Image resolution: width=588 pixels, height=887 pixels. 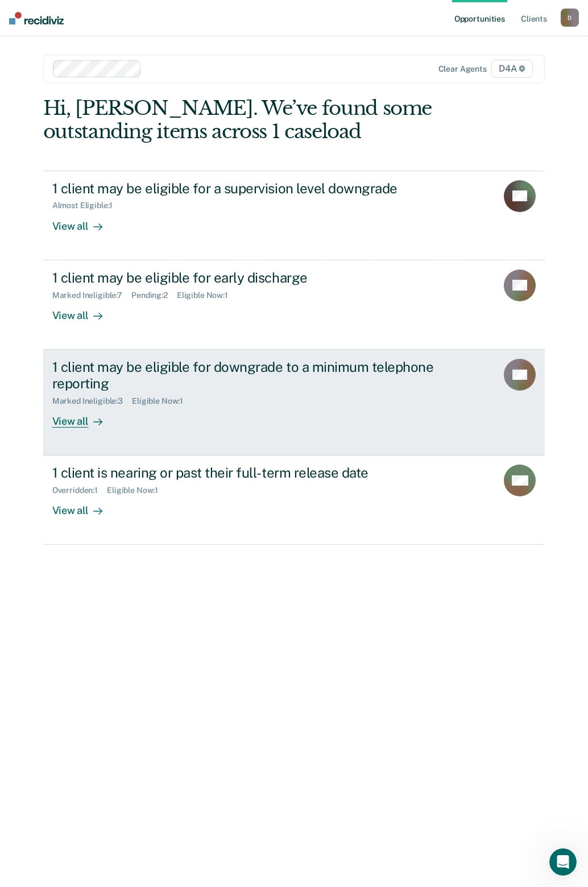 I want to click on div: Marked Ineligible : 7, so click(x=91, y=295).